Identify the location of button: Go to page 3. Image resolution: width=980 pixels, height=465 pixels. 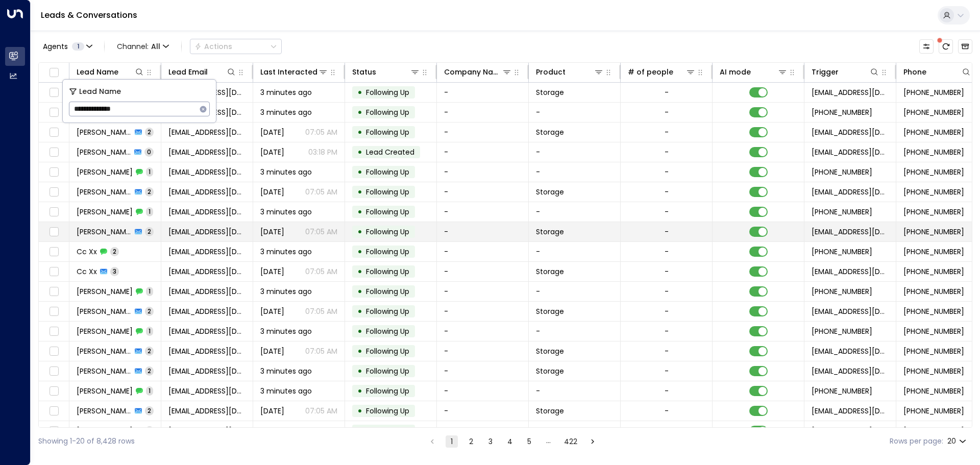
(490, 441).